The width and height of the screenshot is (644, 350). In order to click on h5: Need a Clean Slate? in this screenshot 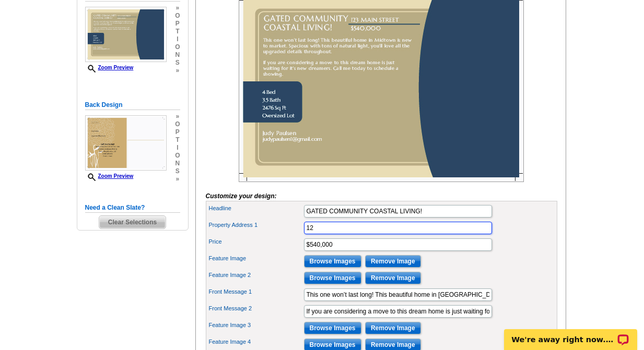, I will do `click(133, 208)`.